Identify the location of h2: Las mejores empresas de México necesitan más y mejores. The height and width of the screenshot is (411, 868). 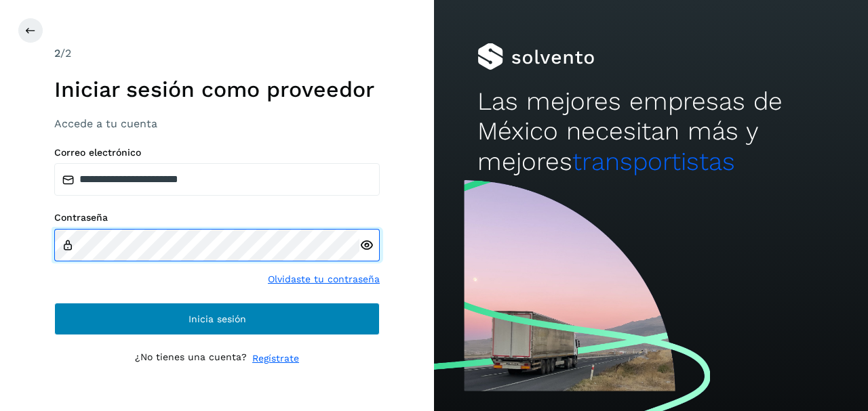
(651, 132).